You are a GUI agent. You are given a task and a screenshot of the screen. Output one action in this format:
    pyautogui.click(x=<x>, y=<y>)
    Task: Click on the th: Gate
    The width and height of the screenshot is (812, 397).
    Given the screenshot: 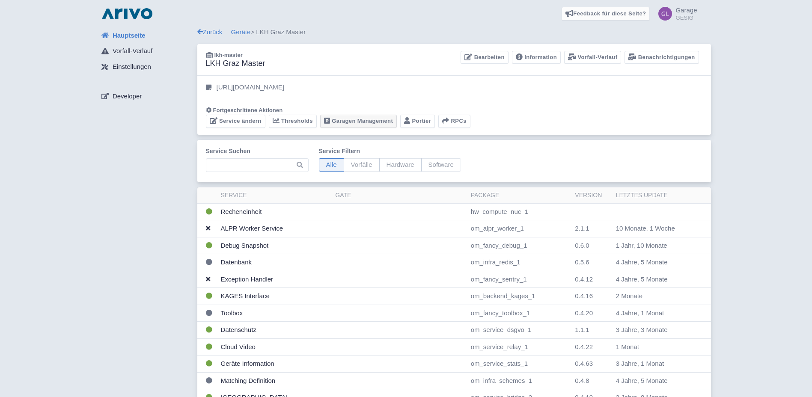 What is the action you would take?
    pyautogui.click(x=399, y=196)
    